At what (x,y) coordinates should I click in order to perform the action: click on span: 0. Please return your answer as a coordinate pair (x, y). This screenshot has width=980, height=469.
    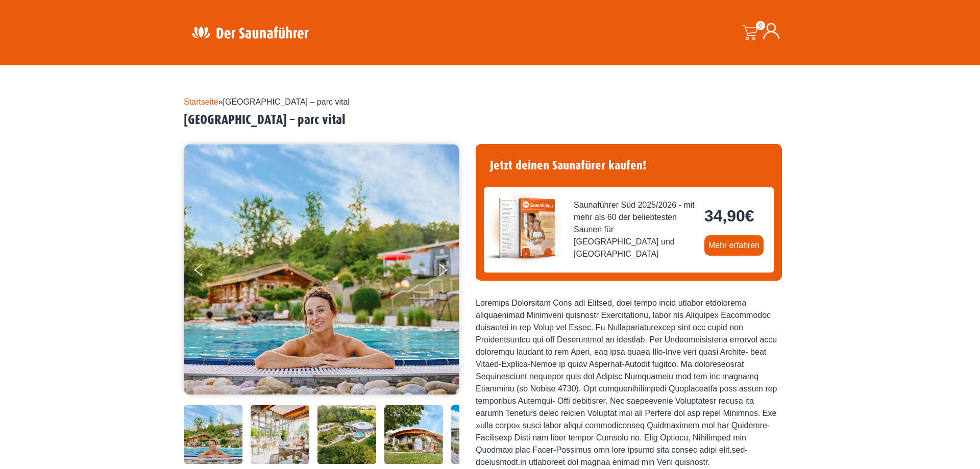
    Looking at the image, I should click on (761, 26).